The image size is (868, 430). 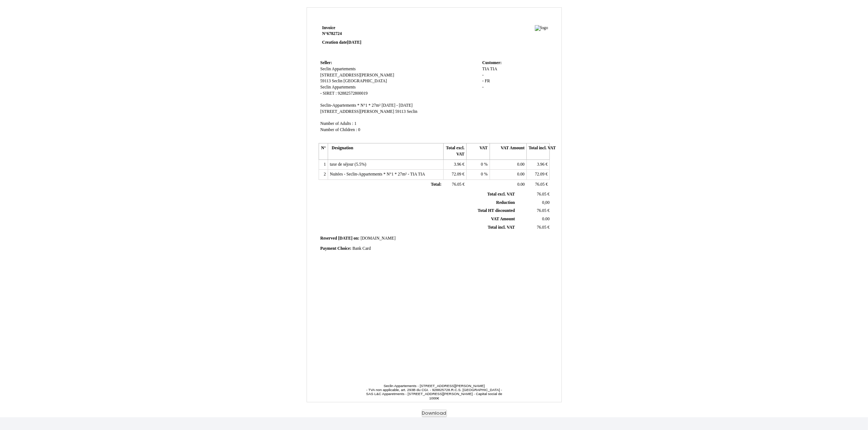 I want to click on span: Reserved, so click(x=329, y=238).